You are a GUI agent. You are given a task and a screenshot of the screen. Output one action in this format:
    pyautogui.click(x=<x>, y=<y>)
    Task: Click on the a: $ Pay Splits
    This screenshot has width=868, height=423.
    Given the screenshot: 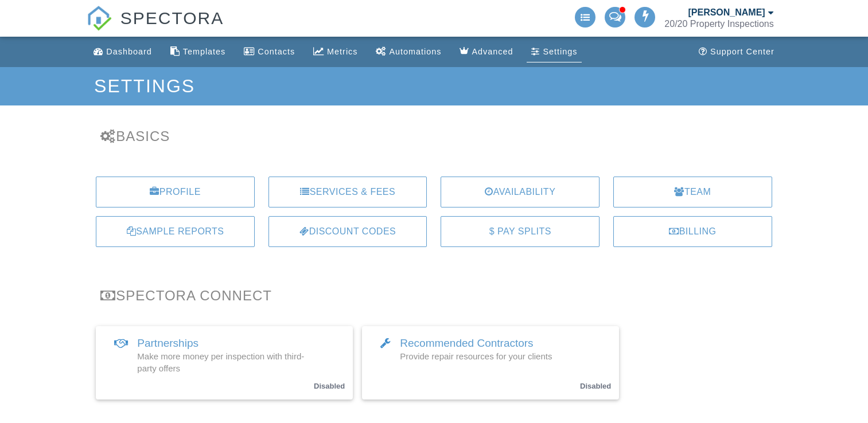 What is the action you would take?
    pyautogui.click(x=520, y=232)
    